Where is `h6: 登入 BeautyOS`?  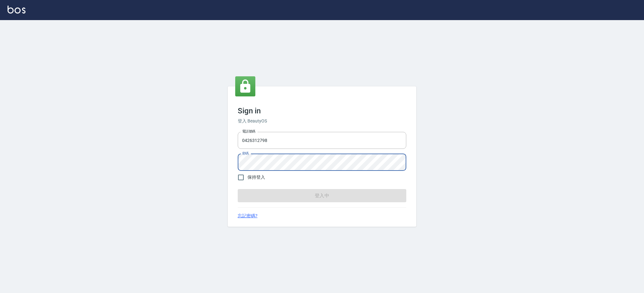 h6: 登入 BeautyOS is located at coordinates (322, 121).